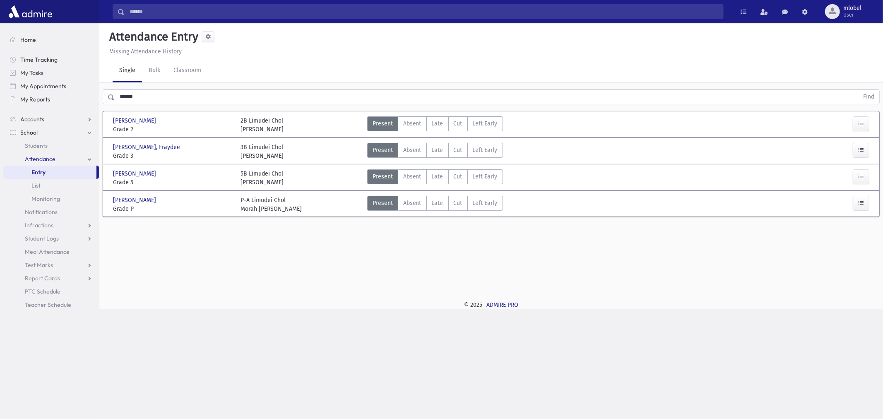 The height and width of the screenshot is (419, 883). Describe the element at coordinates (32, 119) in the screenshot. I see `span: Accounts` at that location.